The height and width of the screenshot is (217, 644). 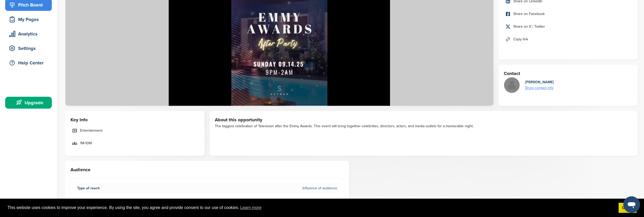 I want to click on div: Show contact info, so click(x=539, y=88).